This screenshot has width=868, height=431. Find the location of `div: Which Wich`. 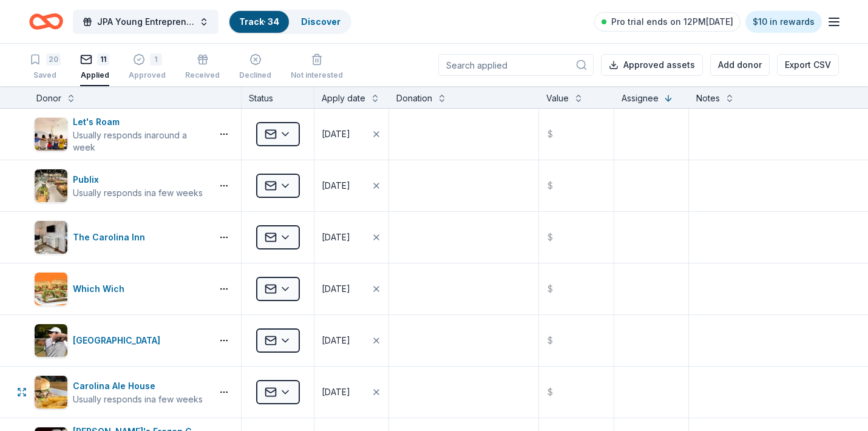

div: Which Wich is located at coordinates (101, 289).